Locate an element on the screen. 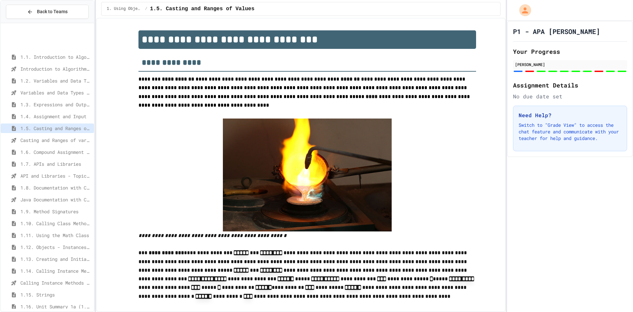 The width and height of the screenshot is (633, 312). h2: Assignment Details is located at coordinates (570, 85).